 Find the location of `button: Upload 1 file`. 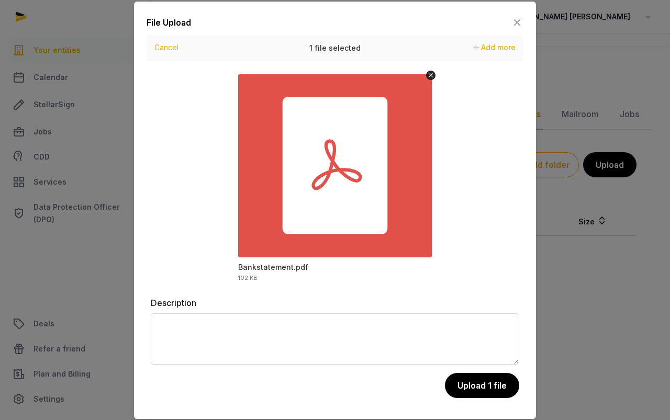

button: Upload 1 file is located at coordinates (482, 386).